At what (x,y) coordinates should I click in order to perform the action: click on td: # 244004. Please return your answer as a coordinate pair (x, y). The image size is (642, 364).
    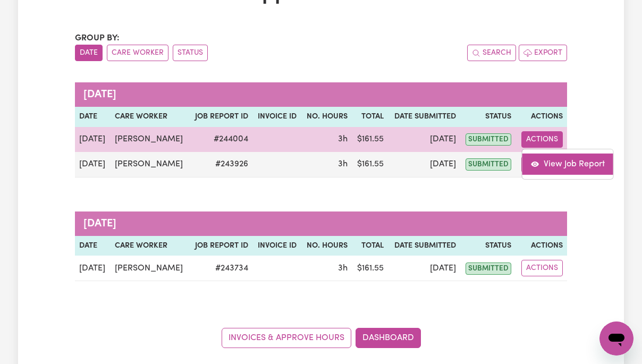
    Looking at the image, I should click on (220, 139).